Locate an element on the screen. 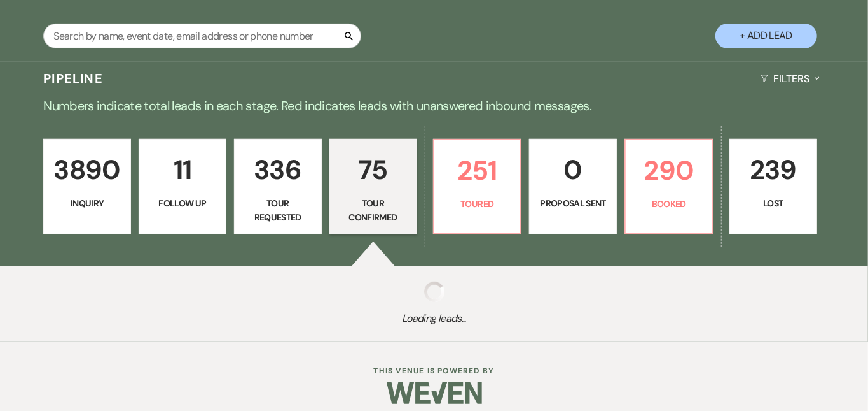 Image resolution: width=868 pixels, height=411 pixels. p: Toured is located at coordinates (478, 204).